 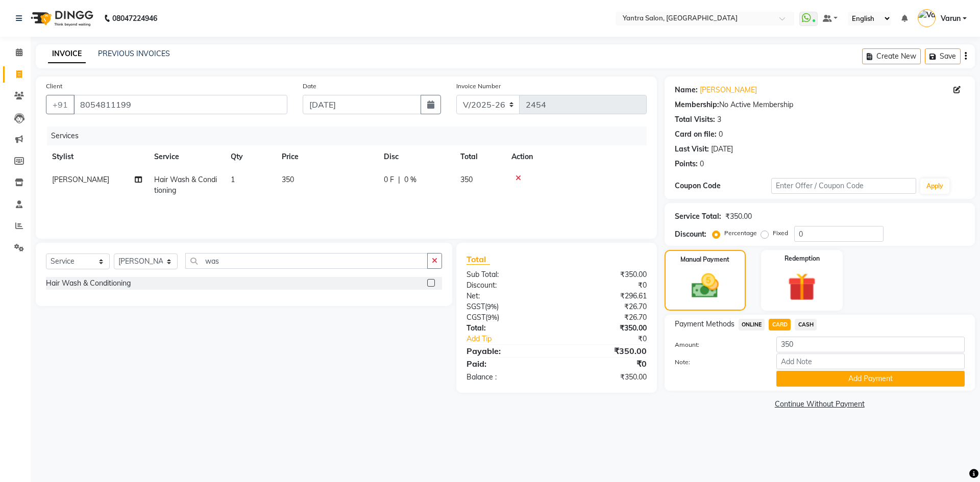 What do you see at coordinates (186, 156) in the screenshot?
I see `th: Service` at bounding box center [186, 156].